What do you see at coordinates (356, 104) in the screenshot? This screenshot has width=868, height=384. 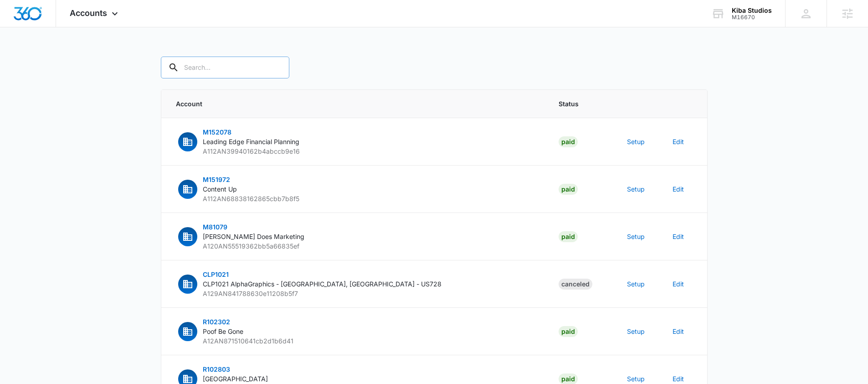 I see `span: Account` at bounding box center [356, 104].